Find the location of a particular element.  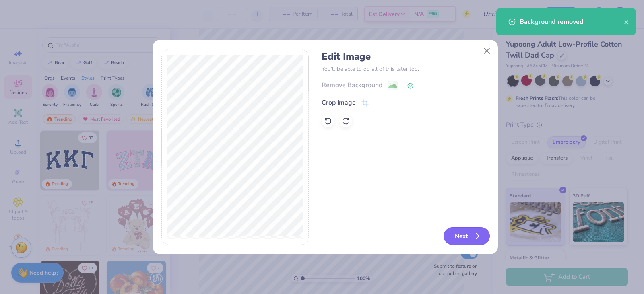

button: Close is located at coordinates (487, 51).